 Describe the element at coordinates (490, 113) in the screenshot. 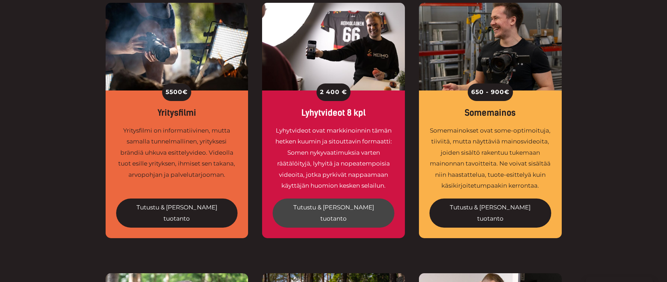

I see `div: Somemainos` at that location.